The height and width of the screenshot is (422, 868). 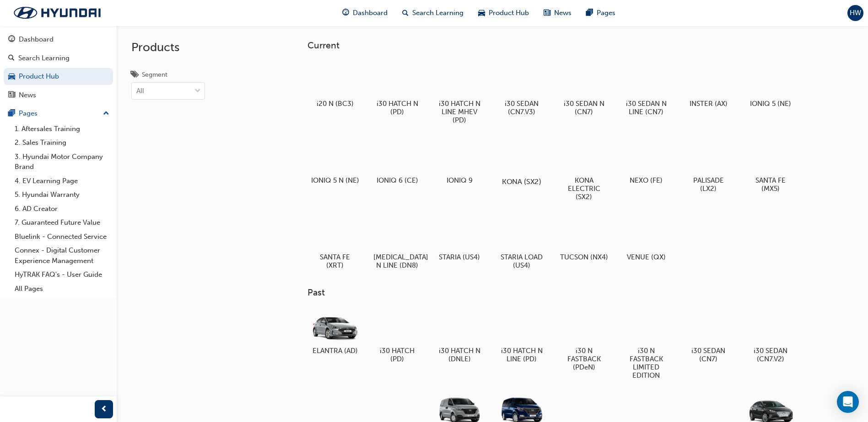 What do you see at coordinates (61, 181) in the screenshot?
I see `a: 4. EV Learning Page` at bounding box center [61, 181].